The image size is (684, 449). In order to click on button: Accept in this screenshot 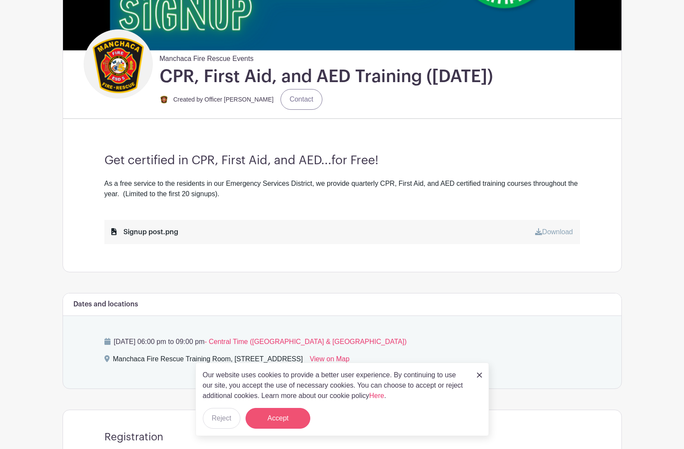, I will do `click(278, 418)`.